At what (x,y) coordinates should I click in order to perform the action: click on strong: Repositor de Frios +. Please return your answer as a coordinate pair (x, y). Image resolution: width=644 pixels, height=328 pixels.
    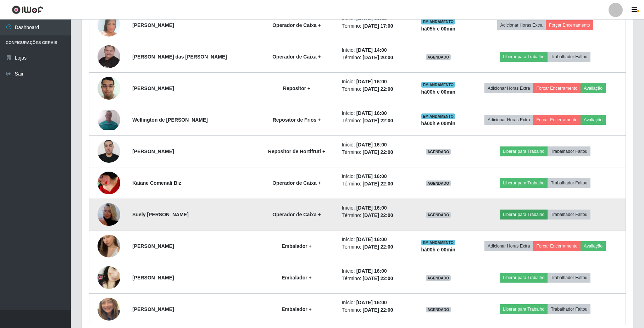
    Looking at the image, I should click on (297, 120).